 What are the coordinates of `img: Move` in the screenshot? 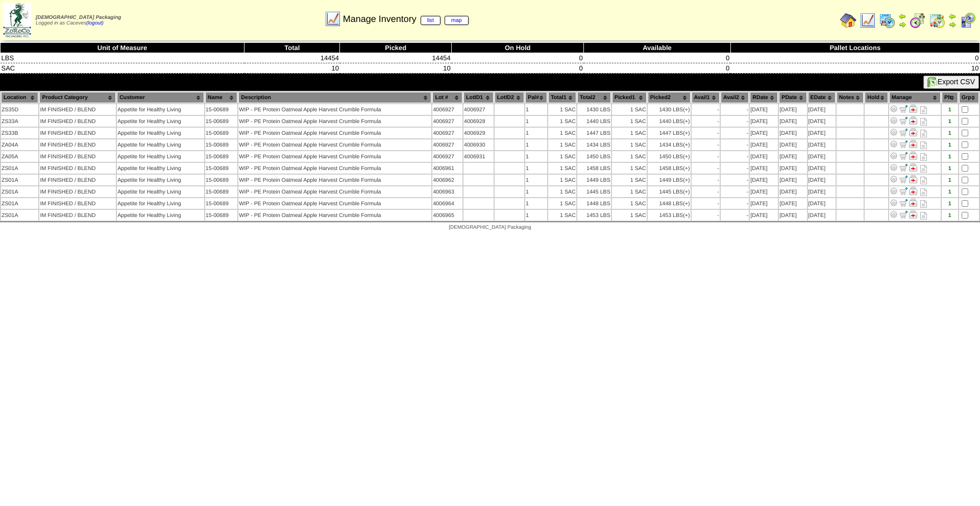 It's located at (904, 168).